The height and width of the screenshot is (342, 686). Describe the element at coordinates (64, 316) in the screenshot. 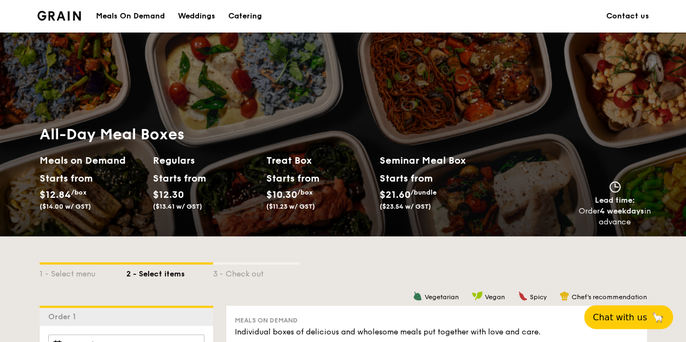

I see `span: Order 1` at that location.